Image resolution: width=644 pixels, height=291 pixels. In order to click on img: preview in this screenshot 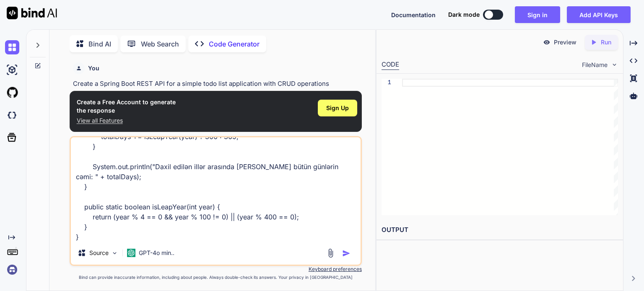, I will do `click(547, 42)`.